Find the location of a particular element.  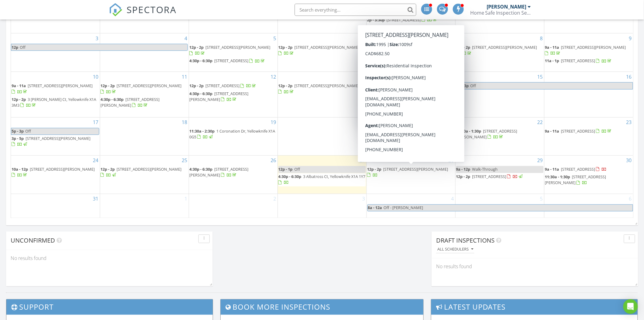

td: Go to August 7, 2025 is located at coordinates (411, 53).